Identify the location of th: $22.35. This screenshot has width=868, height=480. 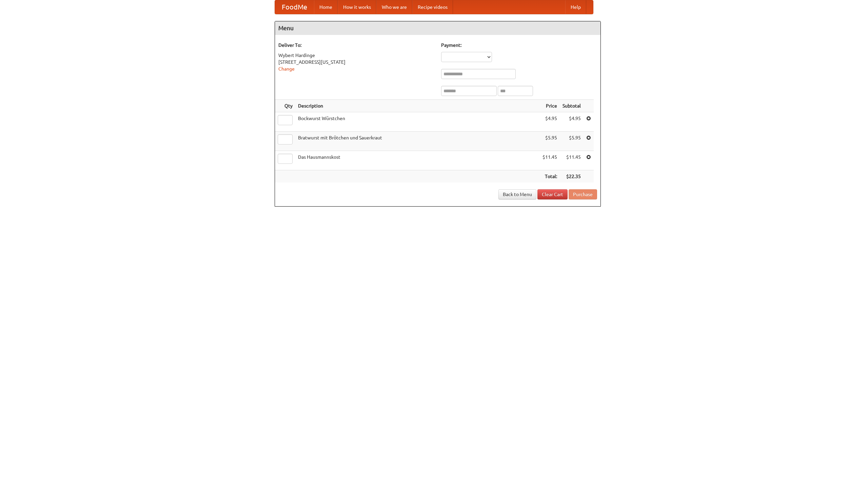
(572, 177).